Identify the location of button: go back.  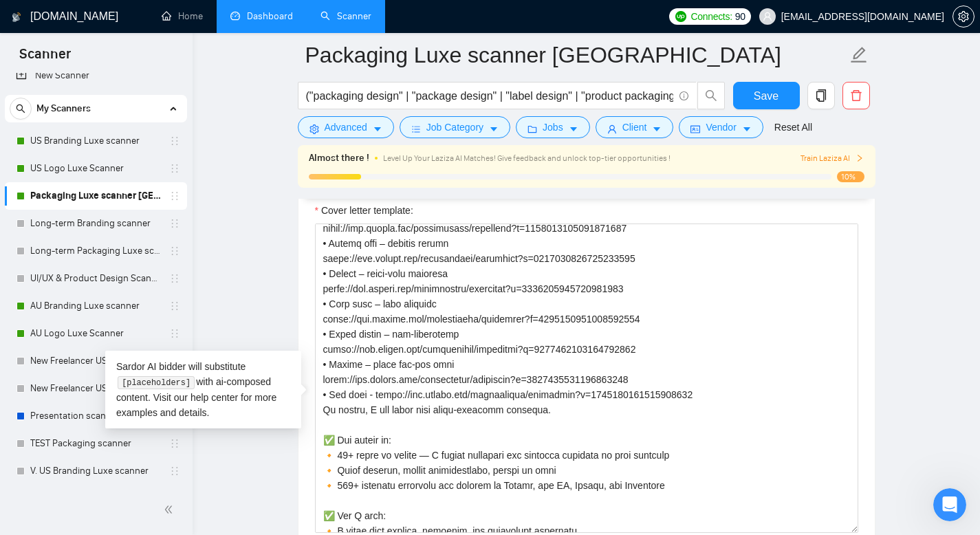
(22, 19).